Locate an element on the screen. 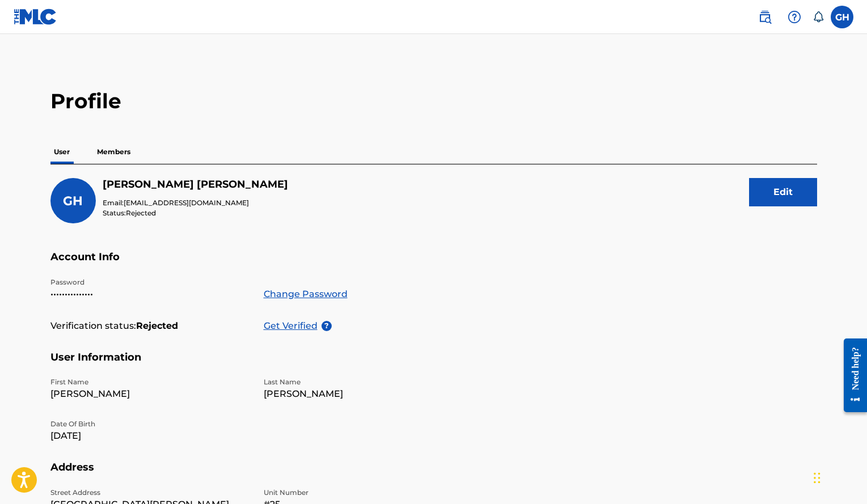  p: Street Address is located at coordinates (151, 493).